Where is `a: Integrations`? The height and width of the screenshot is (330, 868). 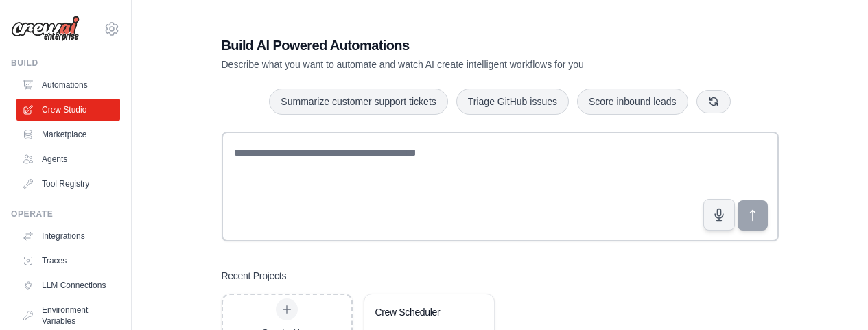
a: Integrations is located at coordinates (67, 236).